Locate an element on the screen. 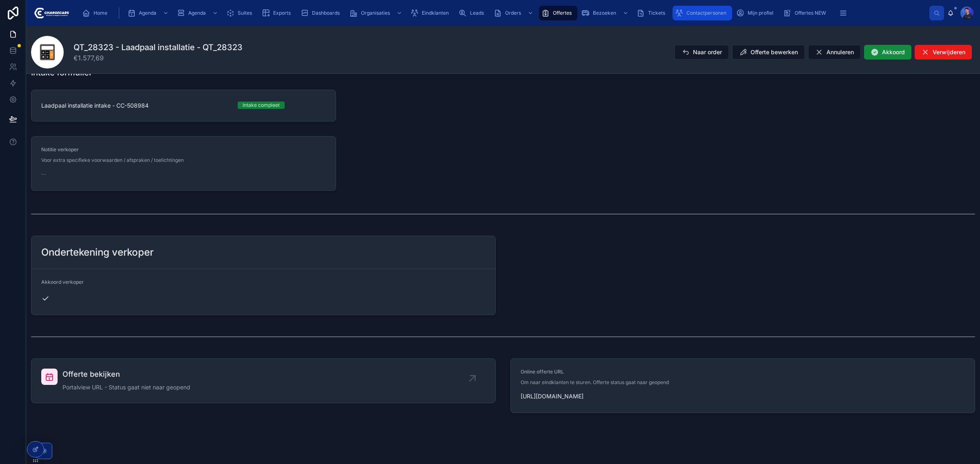  a: Offerte bekijkenPortalview URL - Status gaat niet naar geopend is located at coordinates (263, 381).